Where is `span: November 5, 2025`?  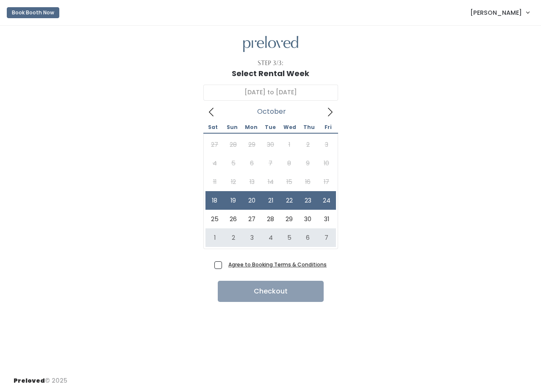
span: November 5, 2025 is located at coordinates (289, 238).